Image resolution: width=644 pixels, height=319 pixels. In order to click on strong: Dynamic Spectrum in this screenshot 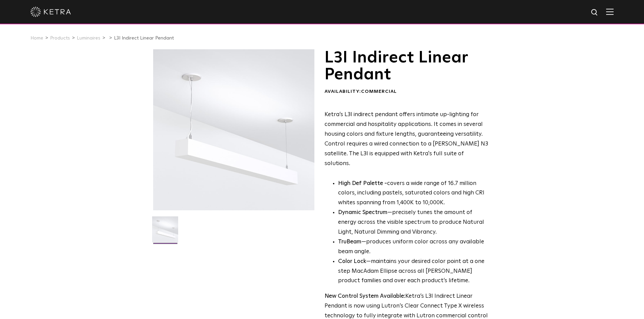, I will do `click(363, 213)`.